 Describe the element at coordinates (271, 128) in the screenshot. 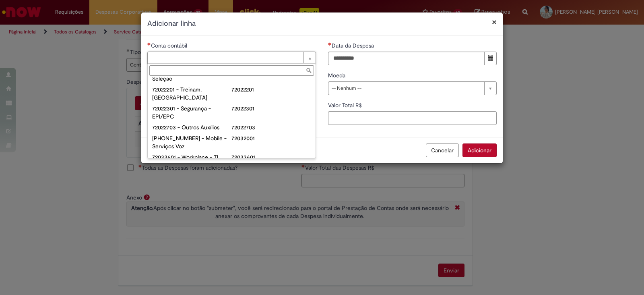

I see `div: 72022703` at that location.